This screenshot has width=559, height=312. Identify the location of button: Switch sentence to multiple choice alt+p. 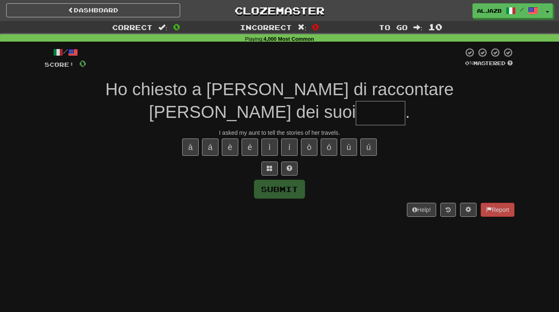
(270, 169).